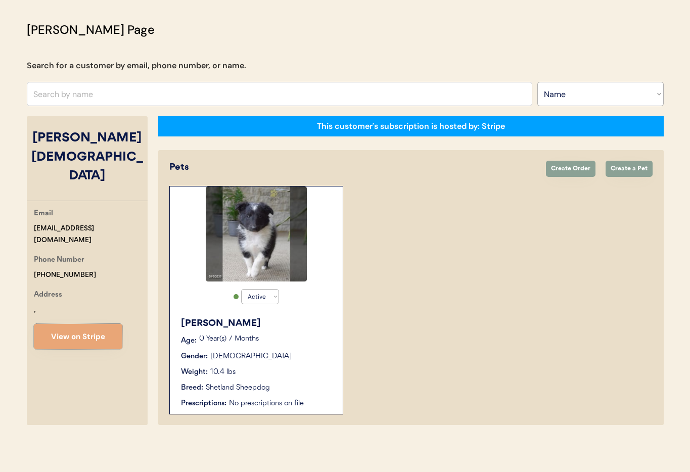 This screenshot has width=690, height=472. What do you see at coordinates (48, 295) in the screenshot?
I see `div: Address` at bounding box center [48, 295].